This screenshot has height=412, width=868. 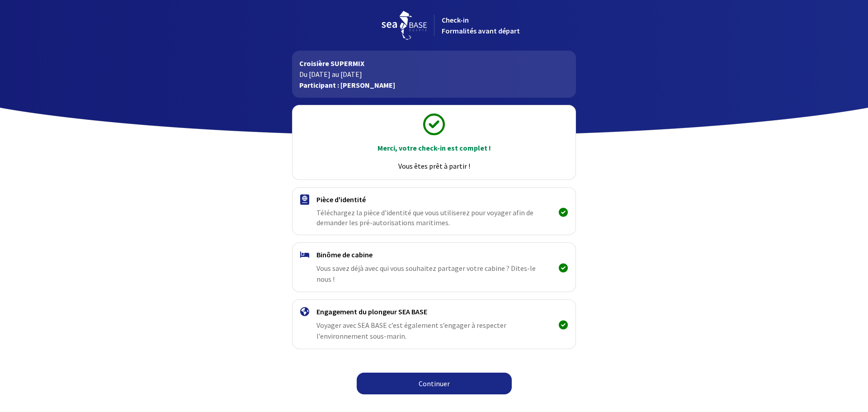 I want to click on span: Check-in Formalités avant départ, so click(x=480, y=25).